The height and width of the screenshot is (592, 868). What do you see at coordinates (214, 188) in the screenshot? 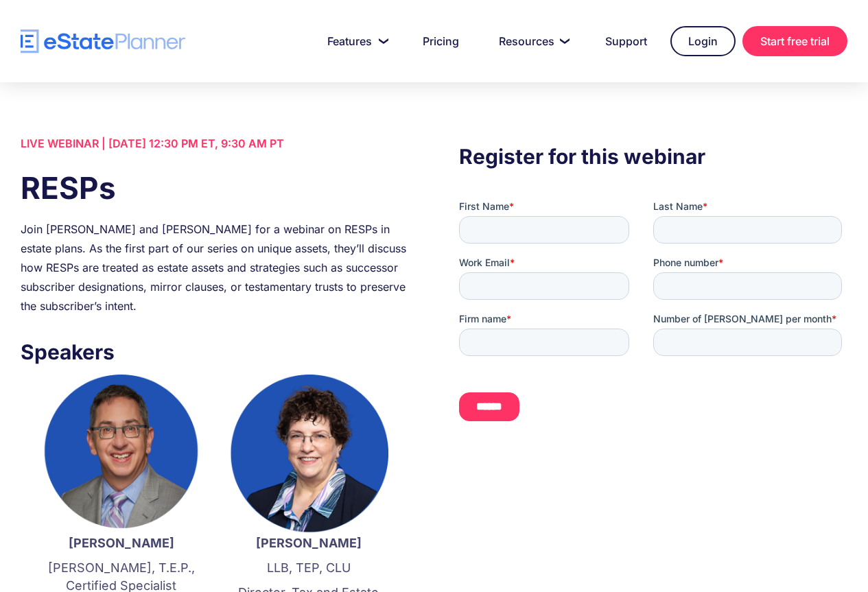
I see `h1: RESPs` at bounding box center [214, 188].